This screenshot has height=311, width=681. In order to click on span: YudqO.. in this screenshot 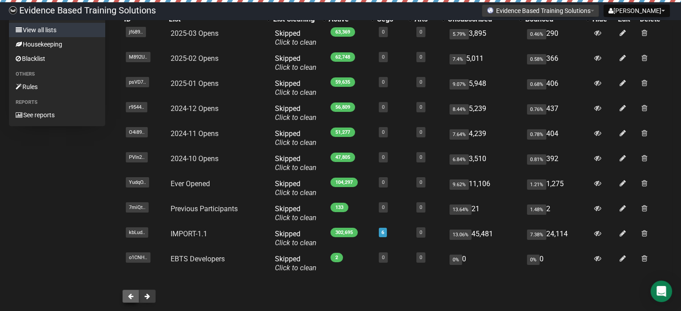, I will do `click(137, 182)`.